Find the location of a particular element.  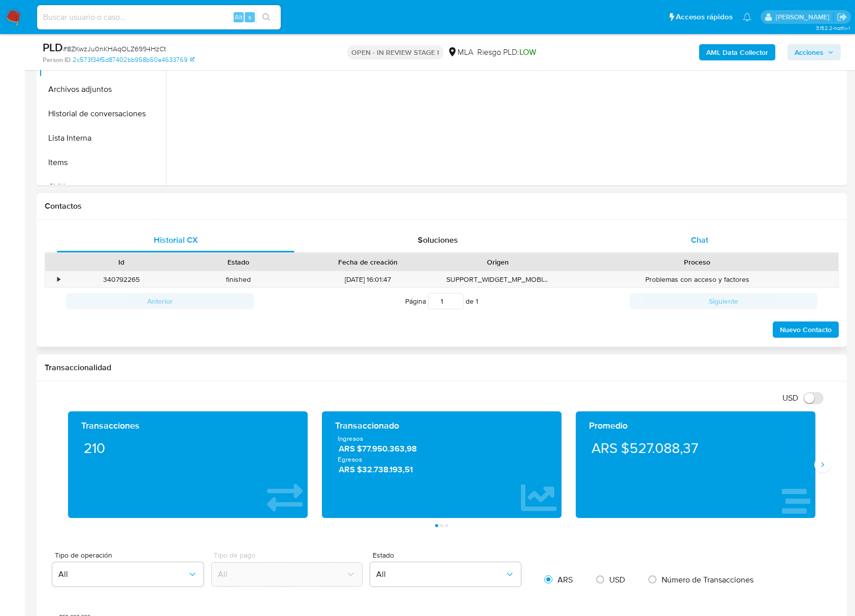

span: Alt is located at coordinates (239, 17).